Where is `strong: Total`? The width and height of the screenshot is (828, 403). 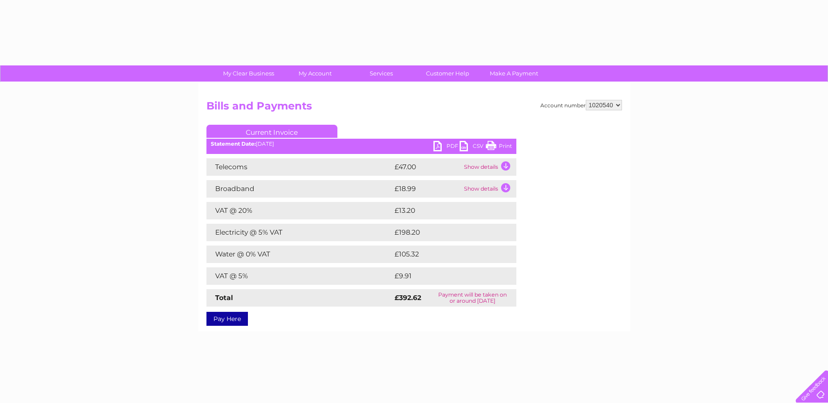
strong: Total is located at coordinates (224, 298).